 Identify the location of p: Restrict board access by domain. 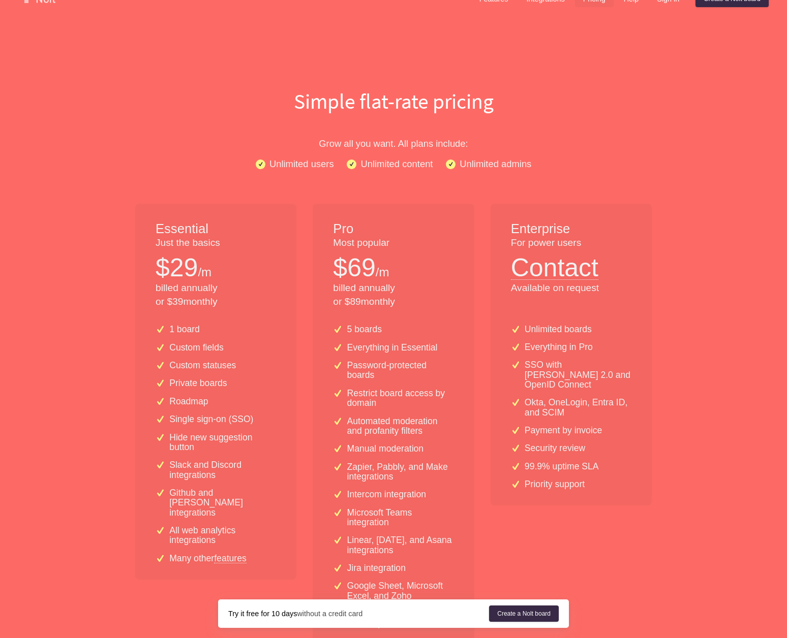
(401, 398).